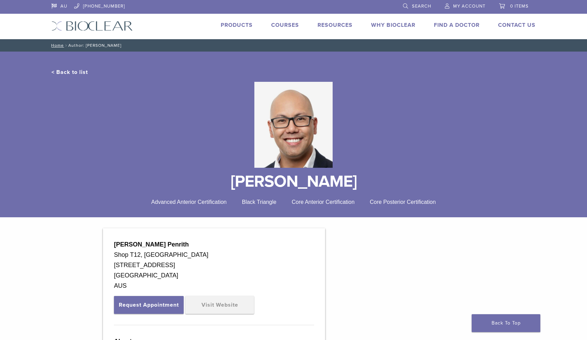  What do you see at coordinates (323, 202) in the screenshot?
I see `span: Core Anterior Certification` at bounding box center [323, 202].